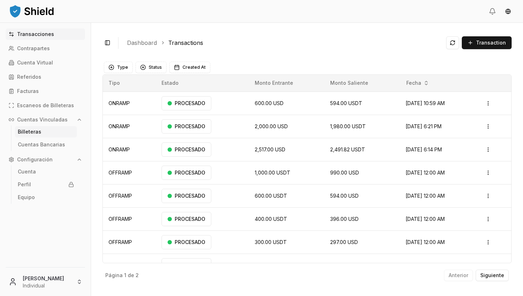 The image size is (523, 296). Describe the element at coordinates (348, 126) in the screenshot. I see `span: 1,980.00 USDT` at that location.